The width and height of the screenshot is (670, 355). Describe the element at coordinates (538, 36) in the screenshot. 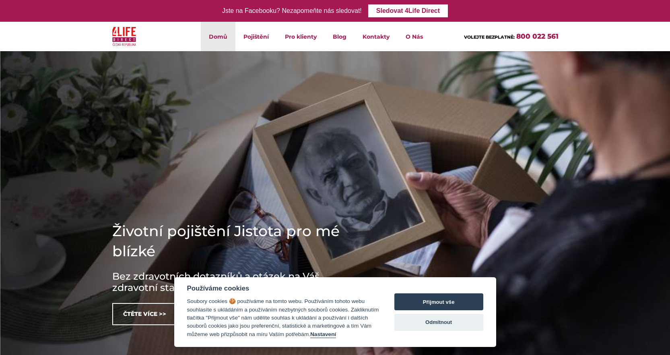

I see `a: 800 022 561` at that location.